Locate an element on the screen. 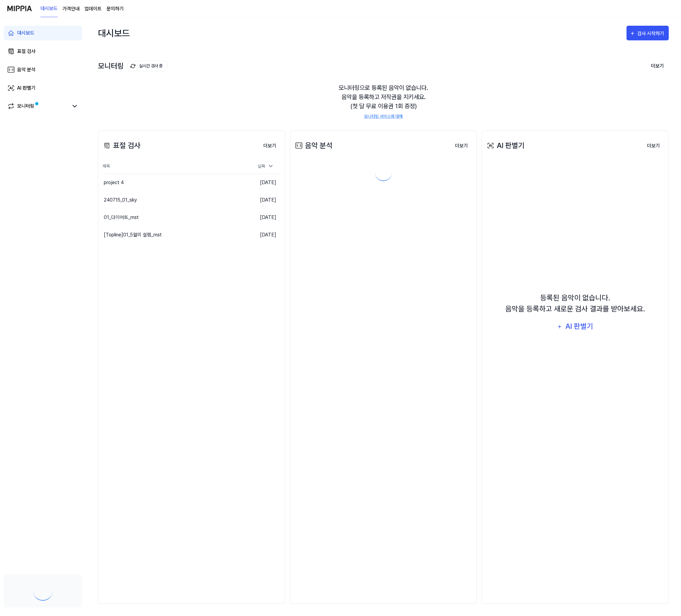 The width and height of the screenshot is (681, 616). div: 날짜 is located at coordinates (266, 166).